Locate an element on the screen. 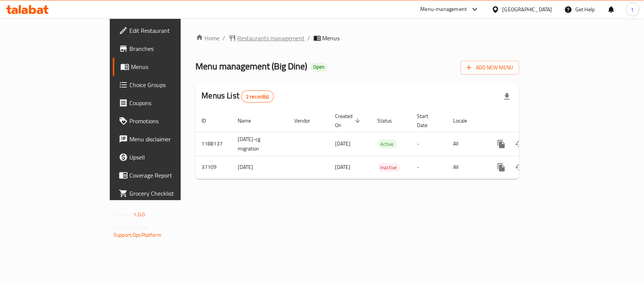  span: Add New Menu is located at coordinates (490, 67).